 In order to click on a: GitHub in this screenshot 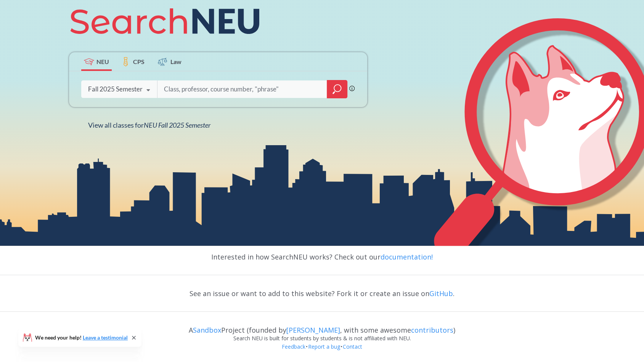, I will do `click(441, 294)`.